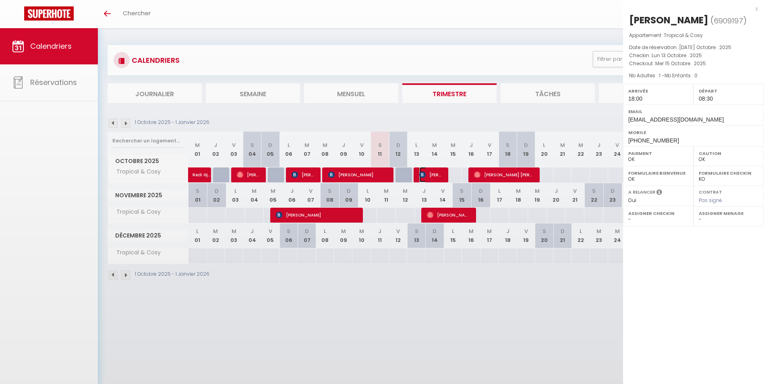  I want to click on label: Assigner Menage, so click(728, 213).